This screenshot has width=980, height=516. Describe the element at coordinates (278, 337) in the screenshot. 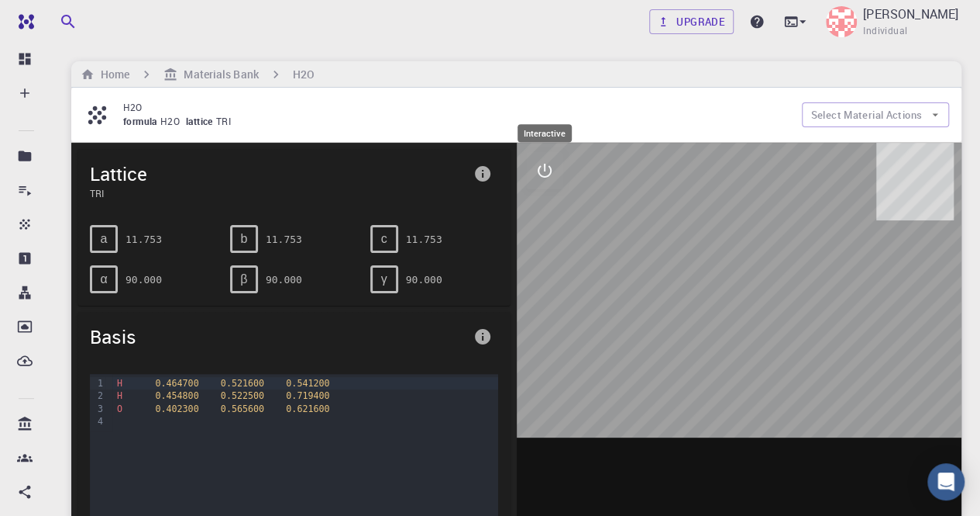

I see `span: Basis` at that location.